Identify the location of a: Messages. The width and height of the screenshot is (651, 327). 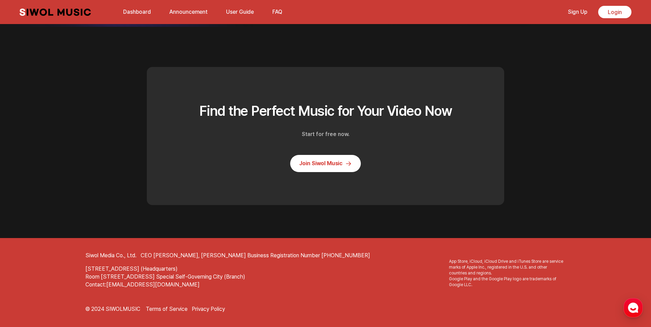
(67, 226).